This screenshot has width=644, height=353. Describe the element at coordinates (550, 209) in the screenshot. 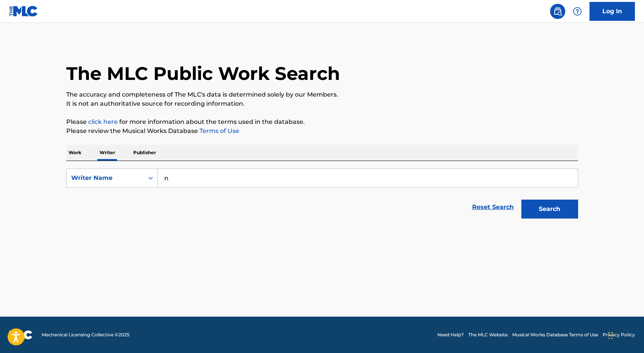

I see `button: Search` at that location.